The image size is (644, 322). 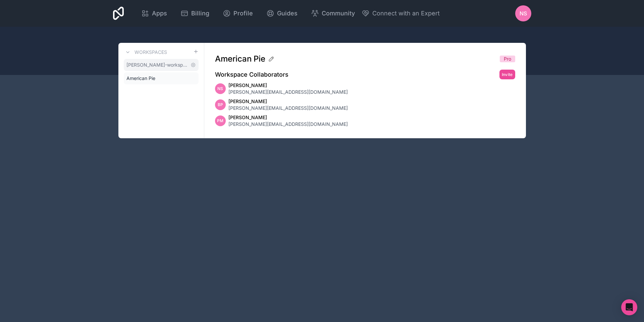 I want to click on a: American Pie, so click(x=161, y=79).